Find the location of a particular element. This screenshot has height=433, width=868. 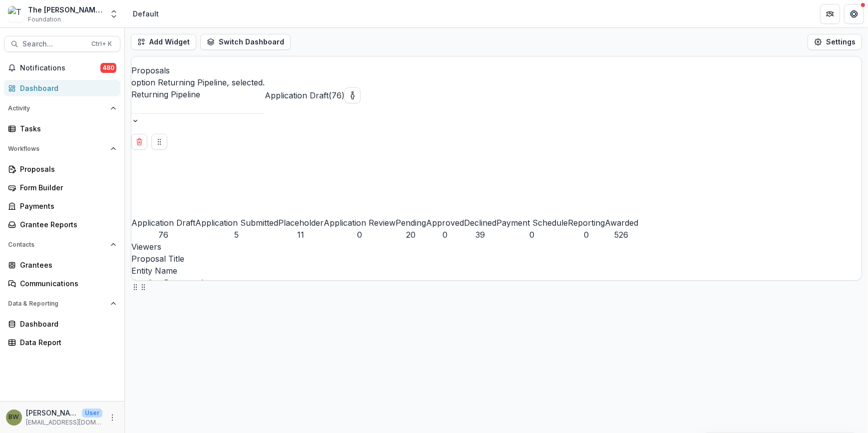

div: Returning Pipeline is located at coordinates (198, 94).